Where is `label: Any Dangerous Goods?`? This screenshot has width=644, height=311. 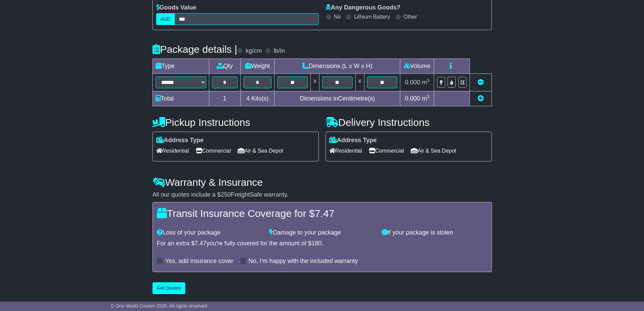 label: Any Dangerous Goods? is located at coordinates (363, 8).